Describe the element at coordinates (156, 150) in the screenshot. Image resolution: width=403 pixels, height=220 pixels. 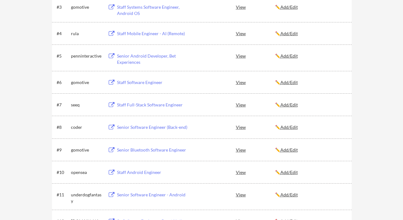
I see `div: Senior Bluetooth Software Engineer` at that location.